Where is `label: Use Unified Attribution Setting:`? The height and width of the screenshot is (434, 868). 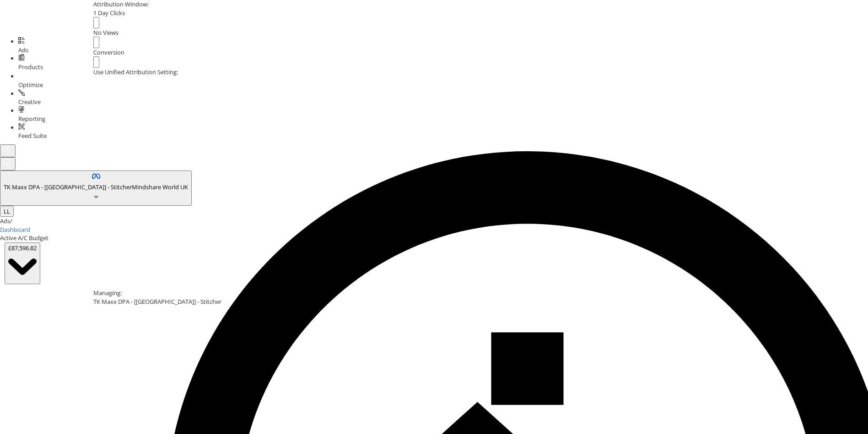 label: Use Unified Attribution Setting: is located at coordinates (136, 72).